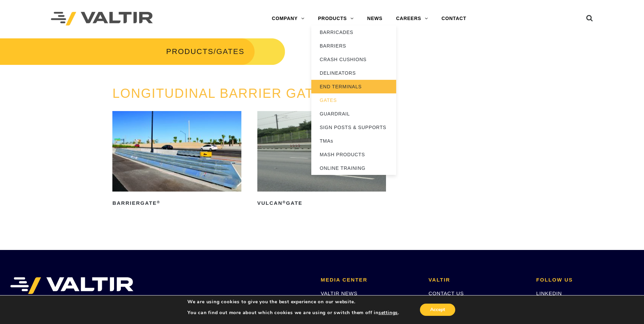 The height and width of the screenshot is (324, 644). Describe the element at coordinates (354, 73) in the screenshot. I see `a: DELINEATORS` at that location.